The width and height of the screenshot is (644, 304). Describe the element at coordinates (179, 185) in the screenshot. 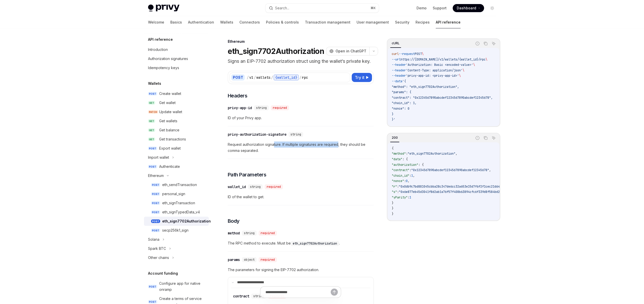

I see `div: eth_sendTransaction` at that location.